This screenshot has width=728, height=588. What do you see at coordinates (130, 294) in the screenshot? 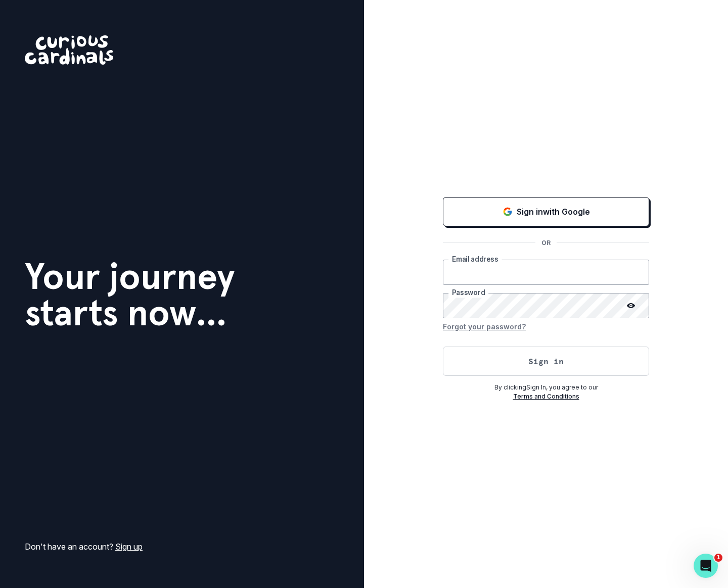
I see `h1: Your journey starts now...` at bounding box center [130, 294].